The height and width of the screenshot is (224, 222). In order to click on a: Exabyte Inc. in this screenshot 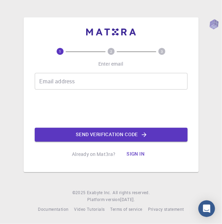, I will do `click(99, 192)`.